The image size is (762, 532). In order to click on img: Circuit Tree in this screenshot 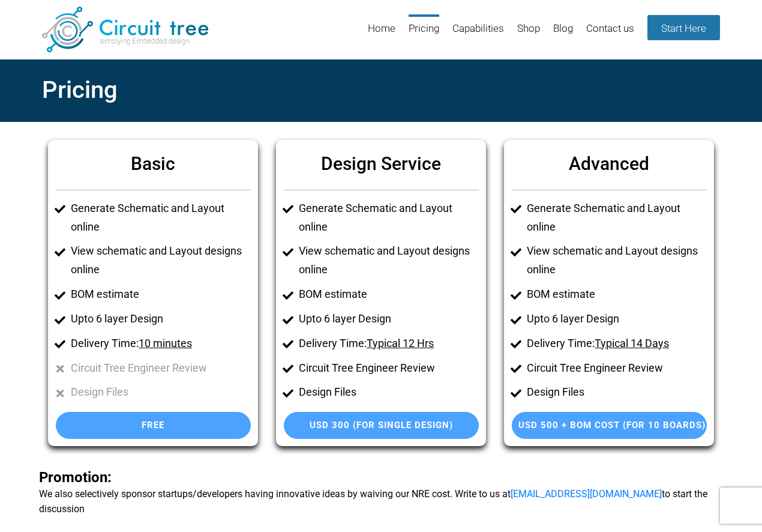, I will do `click(125, 29)`.